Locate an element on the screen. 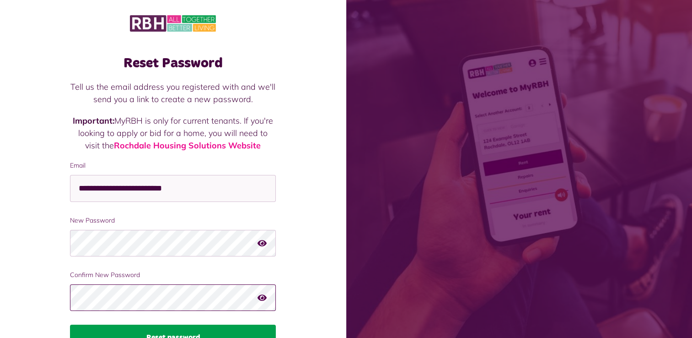 The height and width of the screenshot is (338, 692). strong: Important: is located at coordinates (93, 120).